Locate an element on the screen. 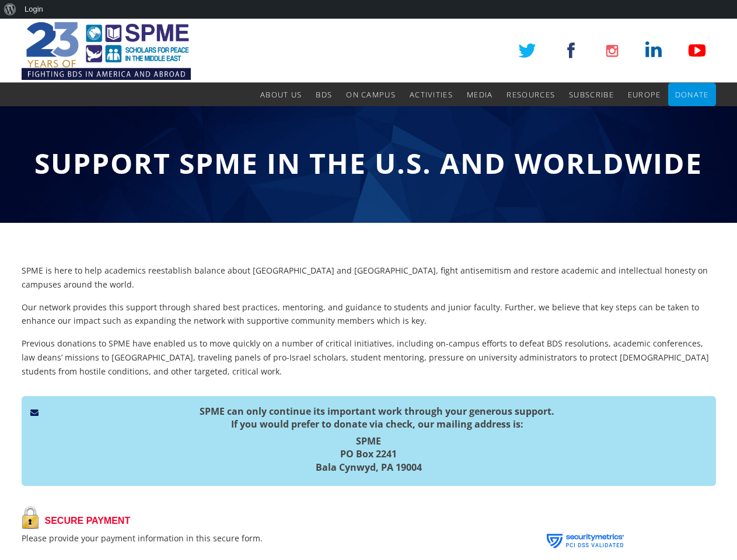 This screenshot has width=737, height=560. span: Donate is located at coordinates (691, 94).